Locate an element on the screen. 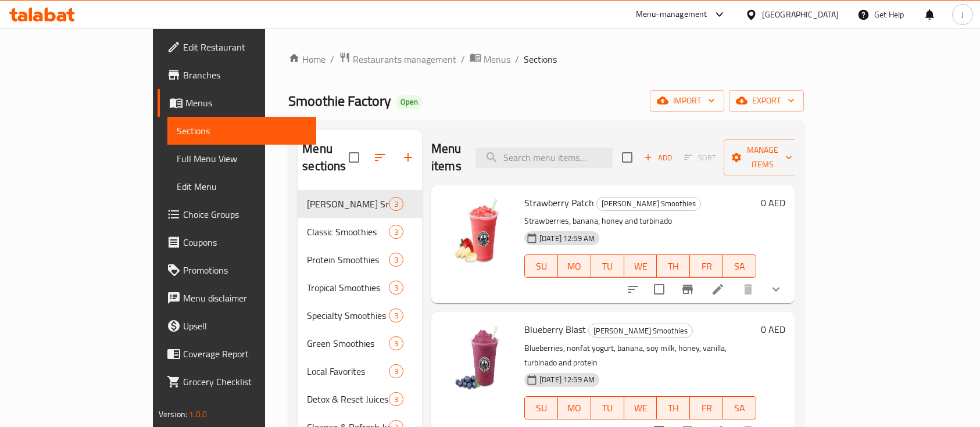 This screenshot has width=980, height=427. span: Coupons is located at coordinates (245, 243).